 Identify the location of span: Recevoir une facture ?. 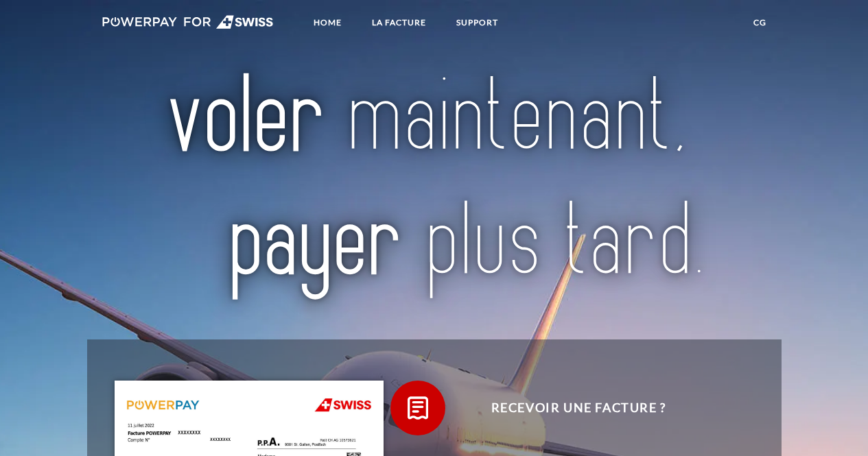
(579, 408).